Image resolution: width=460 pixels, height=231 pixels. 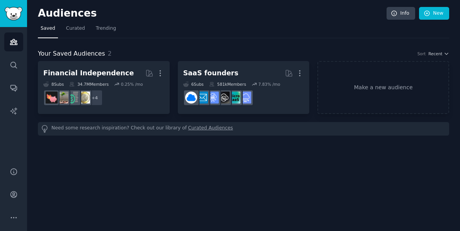 What do you see at coordinates (110, 53) in the screenshot?
I see `span: 2` at bounding box center [110, 53].